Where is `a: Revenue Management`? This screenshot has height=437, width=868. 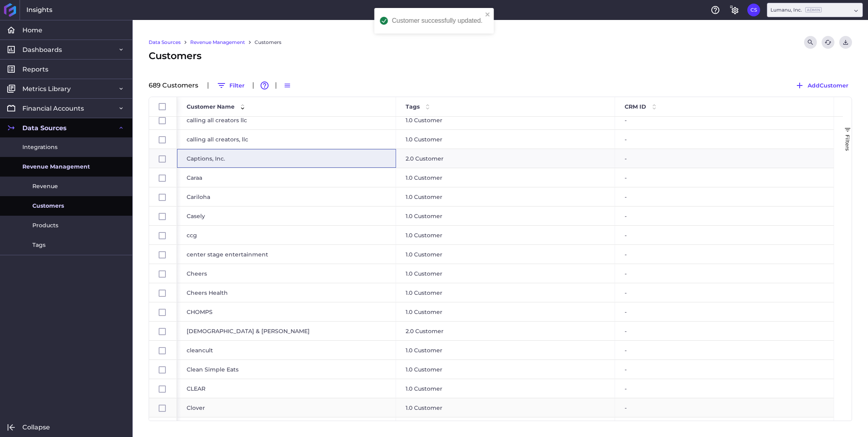 a: Revenue Management is located at coordinates (217, 42).